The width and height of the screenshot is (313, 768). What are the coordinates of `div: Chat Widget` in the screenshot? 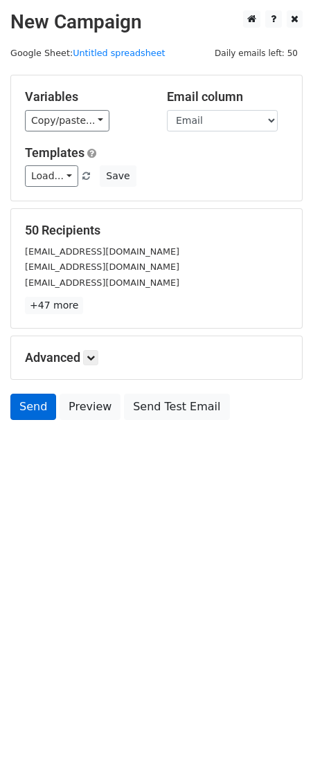 It's located at (278, 735).